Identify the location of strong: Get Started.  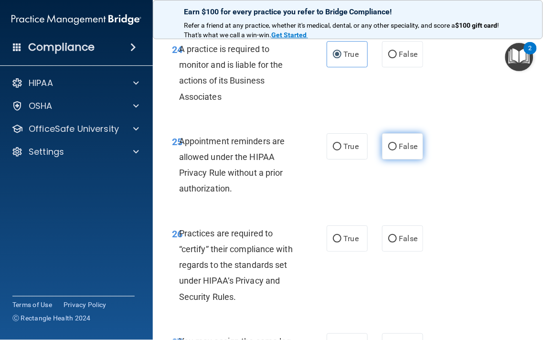
(289, 35).